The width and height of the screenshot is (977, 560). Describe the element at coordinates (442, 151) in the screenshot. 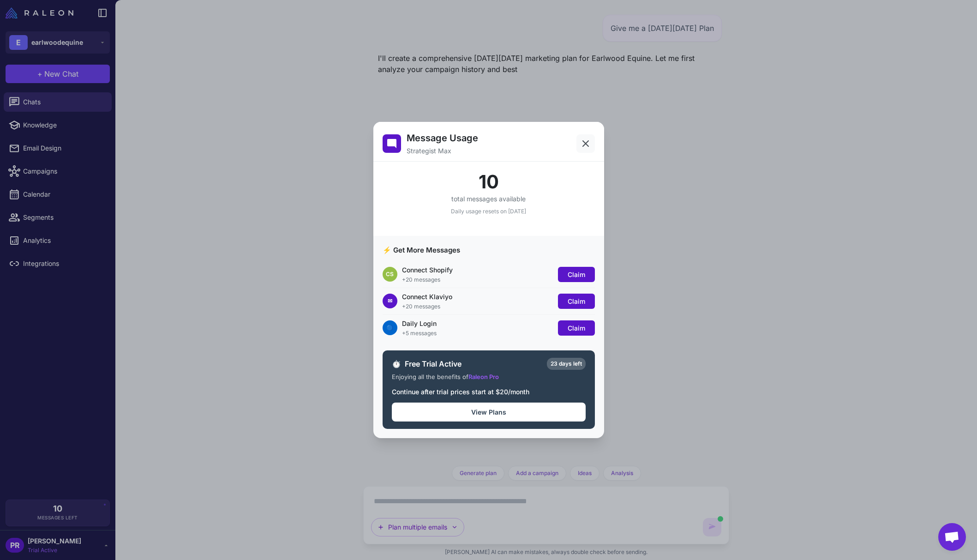

I see `p: Strategist Max` at that location.